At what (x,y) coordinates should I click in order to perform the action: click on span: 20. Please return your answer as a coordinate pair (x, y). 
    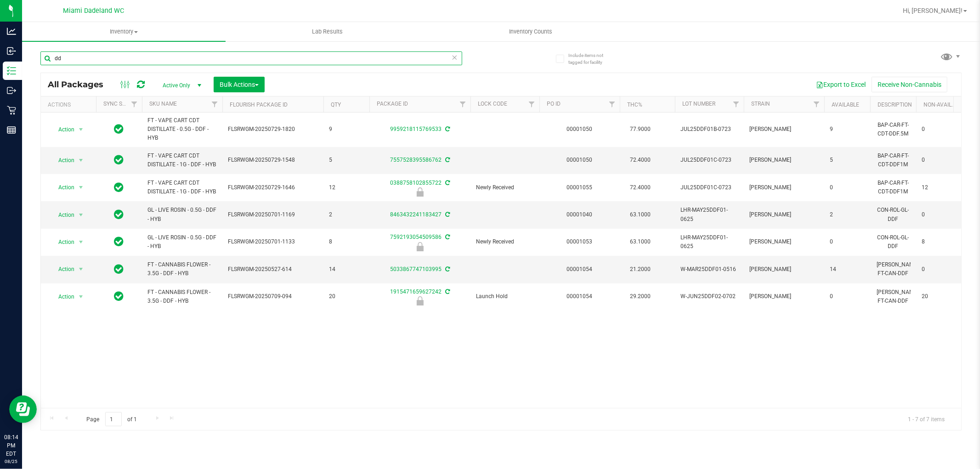
    Looking at the image, I should click on (347, 296).